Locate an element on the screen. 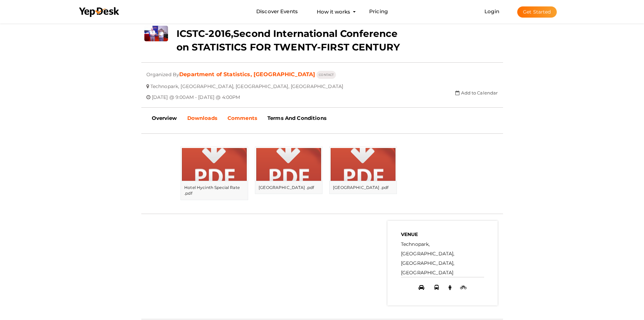 The width and height of the screenshot is (644, 320). button: How it works is located at coordinates (333, 12).